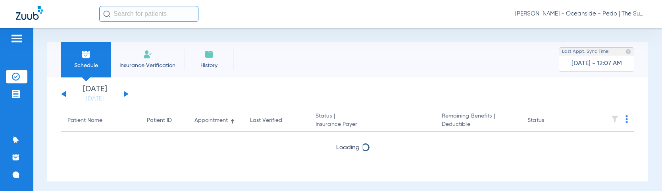 The image size is (662, 191). Describe the element at coordinates (209, 54) in the screenshot. I see `img: History` at that location.